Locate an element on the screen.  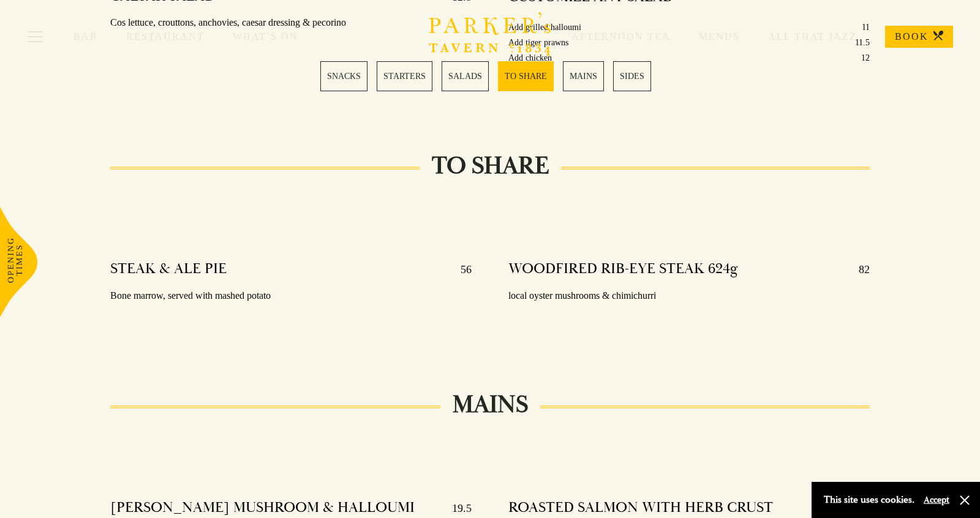
h2: MAINS is located at coordinates (490, 405).